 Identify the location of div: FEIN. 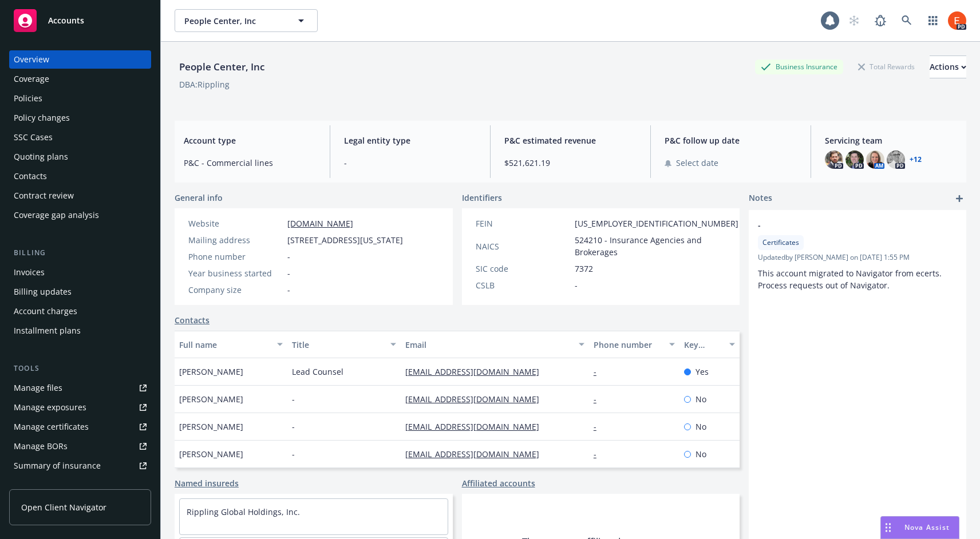
(522, 223).